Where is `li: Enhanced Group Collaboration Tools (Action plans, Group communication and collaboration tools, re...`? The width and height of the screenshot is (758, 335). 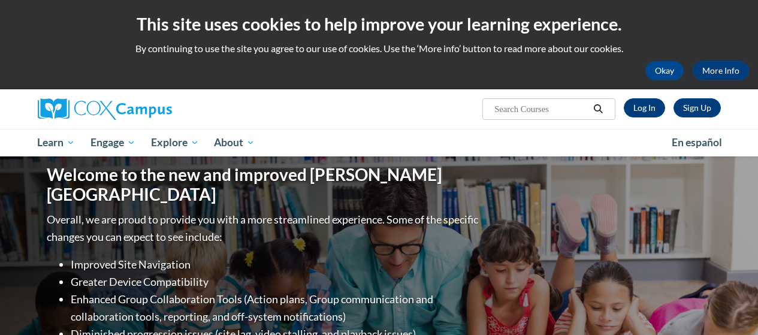 li: Enhanced Group Collaboration Tools (Action plans, Group communication and collaboration tools, re... is located at coordinates (275, 308).